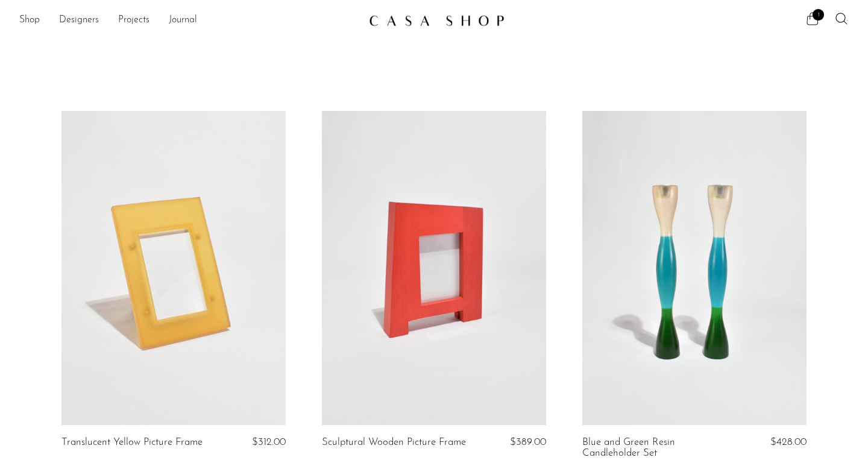 This screenshot has width=868, height=469. I want to click on a: Projects, so click(134, 21).